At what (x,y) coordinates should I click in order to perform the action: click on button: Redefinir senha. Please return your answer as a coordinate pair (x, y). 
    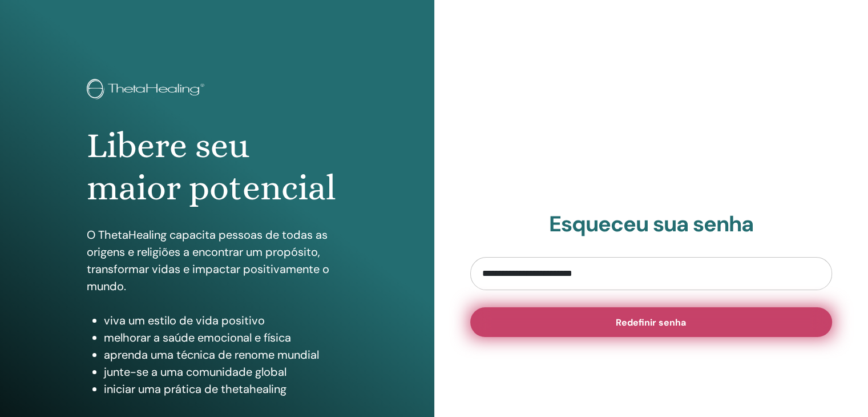
    Looking at the image, I should click on (652, 322).